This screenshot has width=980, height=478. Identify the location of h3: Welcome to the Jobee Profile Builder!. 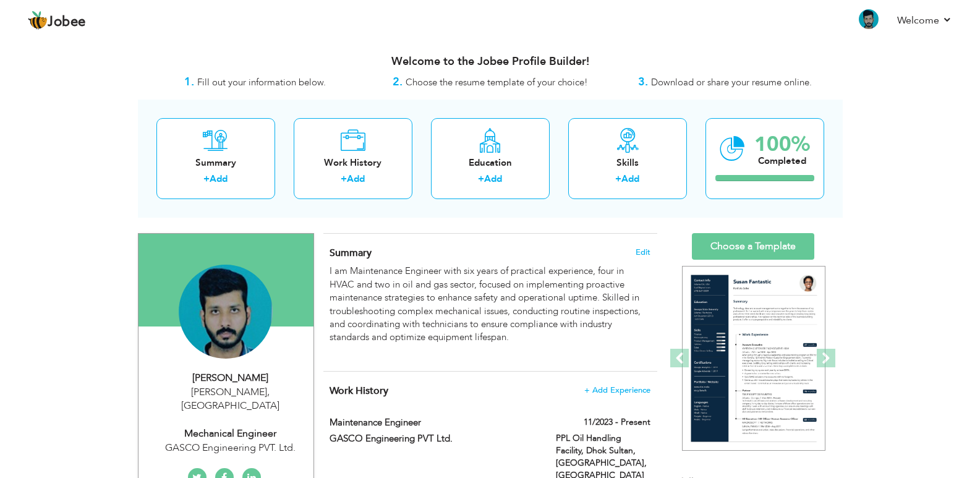
(490, 62).